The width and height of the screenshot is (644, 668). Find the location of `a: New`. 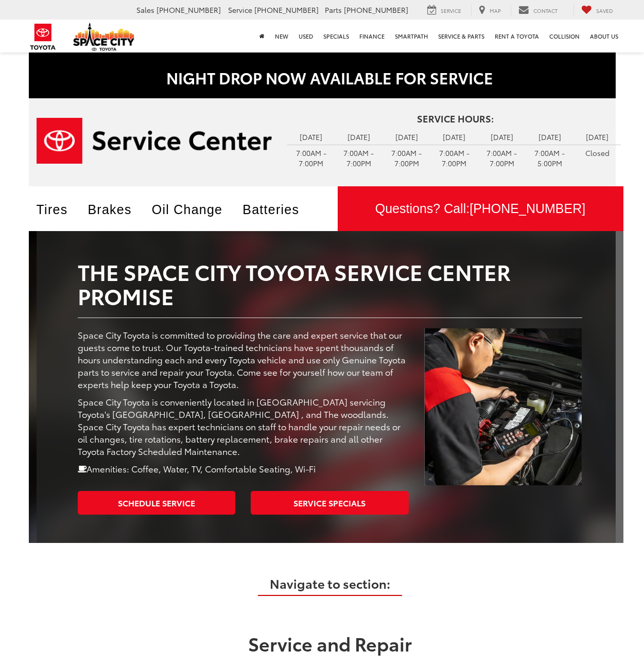

a: New is located at coordinates (281, 36).